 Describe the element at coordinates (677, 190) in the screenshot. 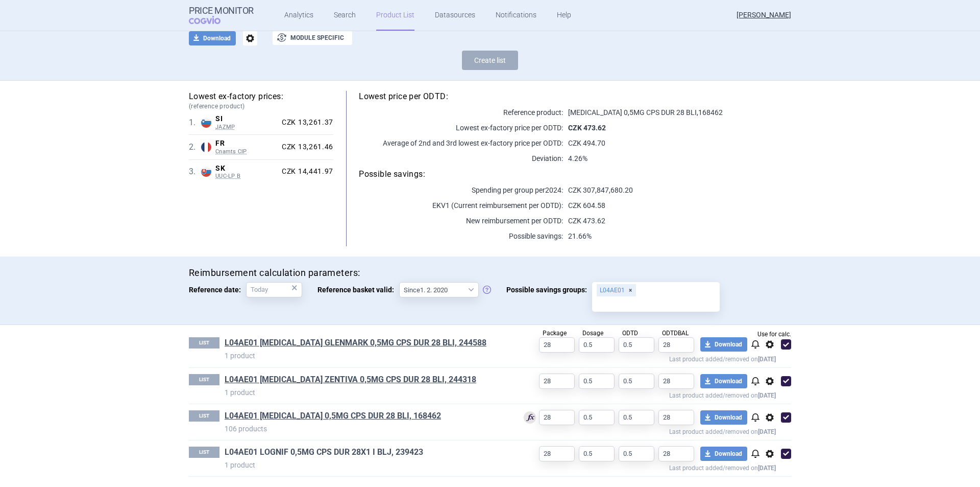

I see `p: CZK 307,847,680.20` at that location.